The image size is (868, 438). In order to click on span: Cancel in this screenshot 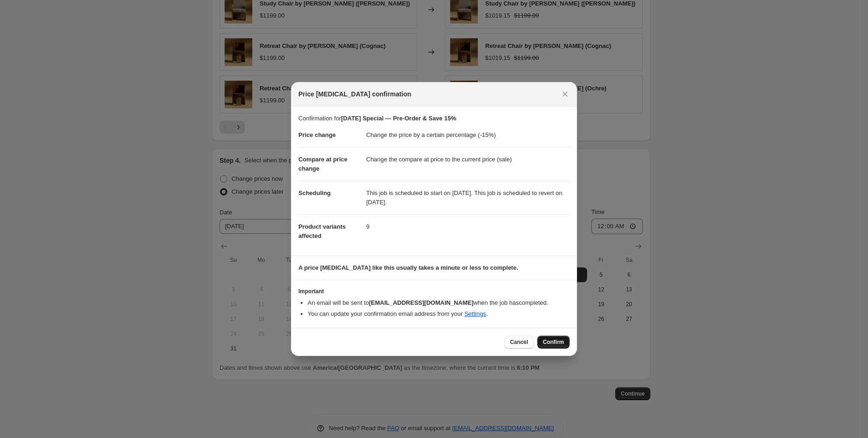, I will do `click(519, 342)`.